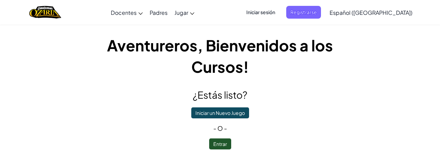 This screenshot has height=167, width=440. I want to click on button: Registrarse, so click(303, 12).